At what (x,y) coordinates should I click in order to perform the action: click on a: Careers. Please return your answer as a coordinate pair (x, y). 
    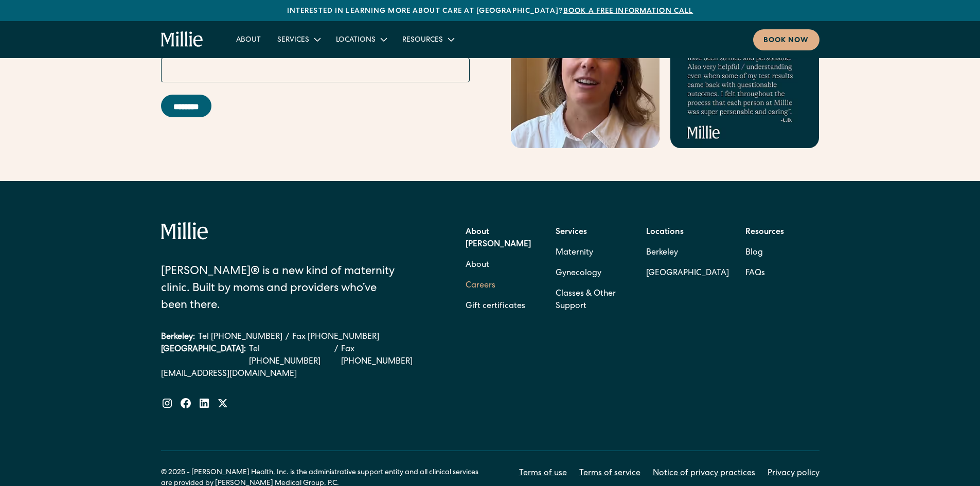
    Looking at the image, I should click on (480, 285).